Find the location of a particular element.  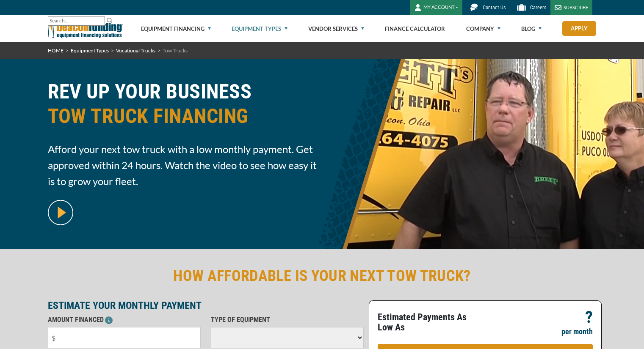

p: AMOUNT FINANCED is located at coordinates (124, 320).